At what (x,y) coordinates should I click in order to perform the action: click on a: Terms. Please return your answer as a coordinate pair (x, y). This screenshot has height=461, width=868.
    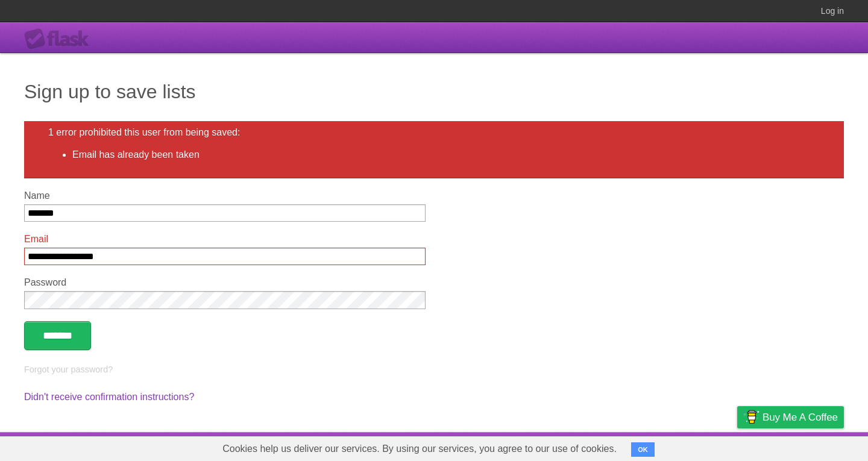
    Looking at the image, I should click on (694, 446).